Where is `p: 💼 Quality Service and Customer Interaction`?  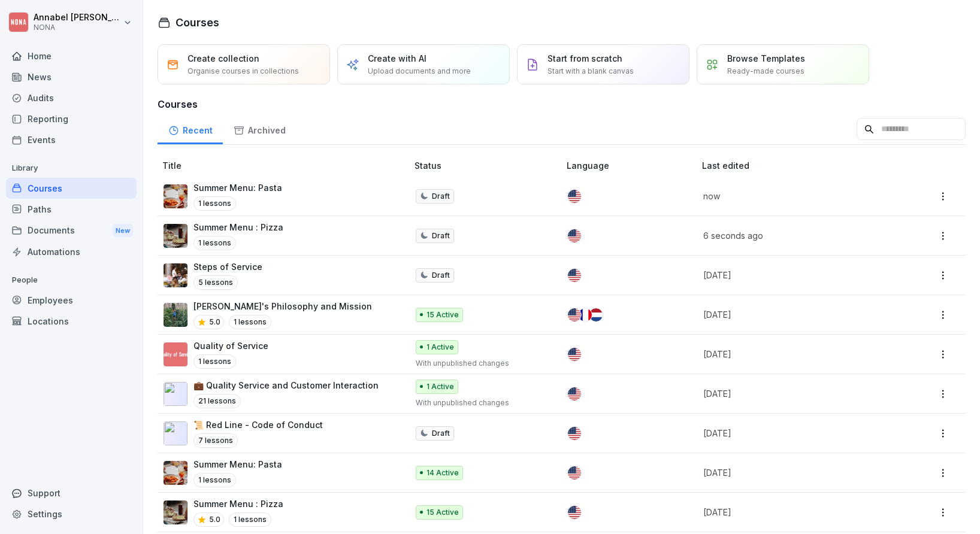
p: 💼 Quality Service and Customer Interaction is located at coordinates (286, 385).